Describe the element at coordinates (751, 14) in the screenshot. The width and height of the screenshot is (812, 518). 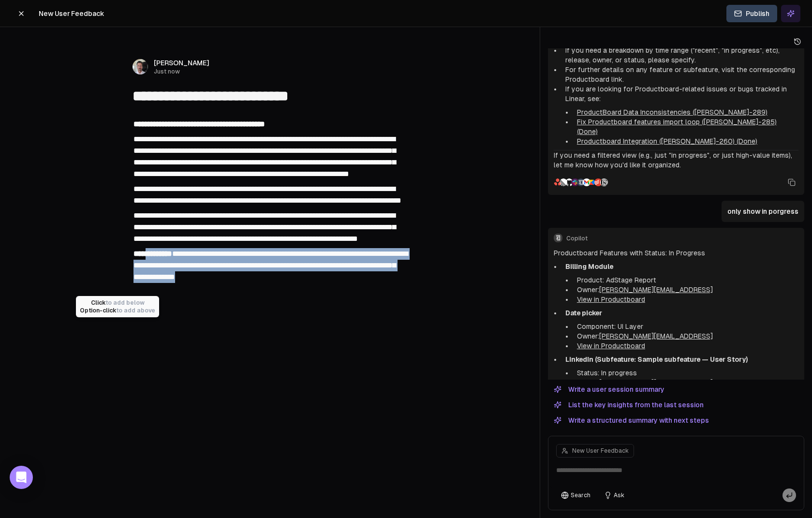
I see `button: Publish` at that location.